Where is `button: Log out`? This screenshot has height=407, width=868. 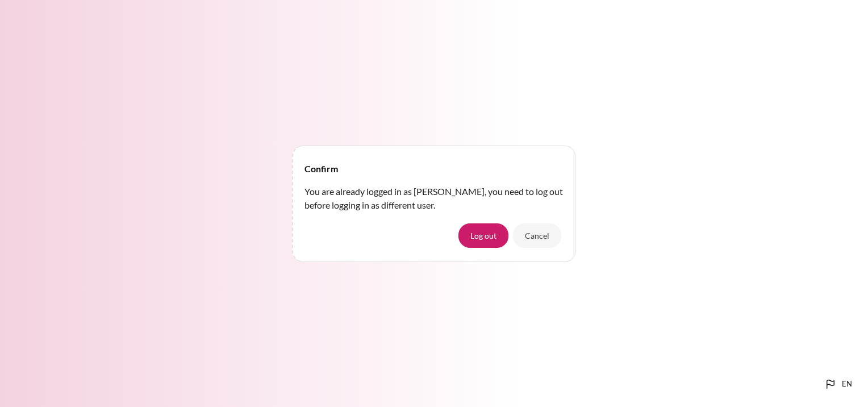 button: Log out is located at coordinates (483, 235).